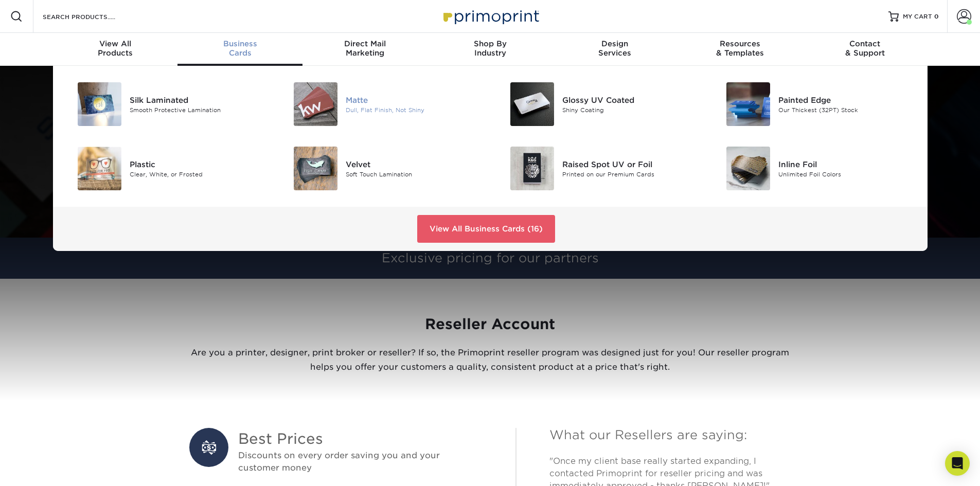 The width and height of the screenshot is (980, 486). Describe the element at coordinates (865, 49) in the screenshot. I see `a: Contact& Support` at that location.